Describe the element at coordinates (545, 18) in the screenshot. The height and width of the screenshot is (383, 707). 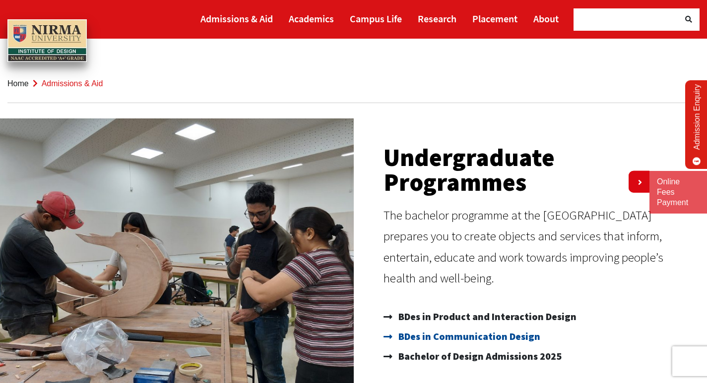
I see `a: About` at that location.